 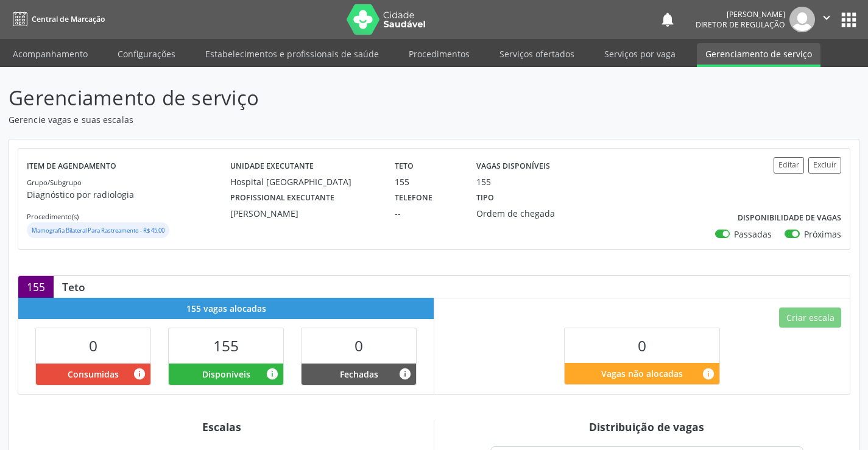 I want to click on img: img, so click(x=803, y=20).